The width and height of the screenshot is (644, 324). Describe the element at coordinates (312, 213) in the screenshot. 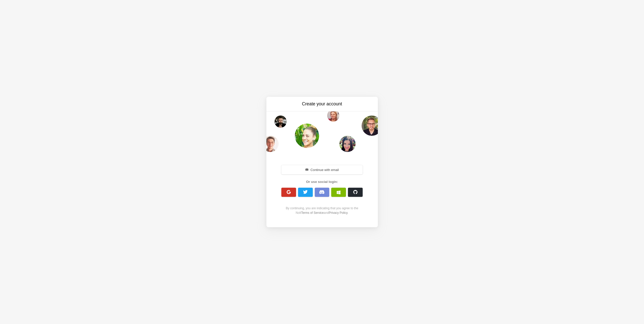

I see `a: Terms of Service` at that location.